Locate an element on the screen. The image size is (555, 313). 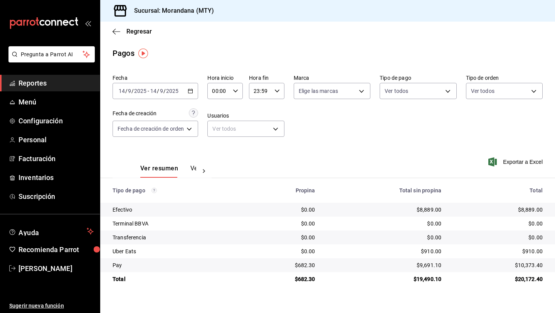
label: Marca is located at coordinates (332, 78).